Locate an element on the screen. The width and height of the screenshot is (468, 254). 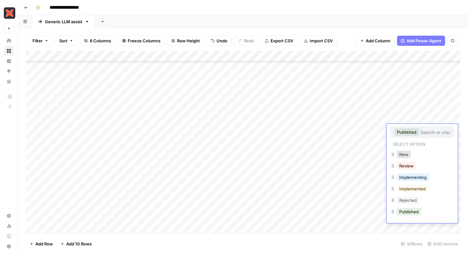
button: Undo is located at coordinates (219, 41).